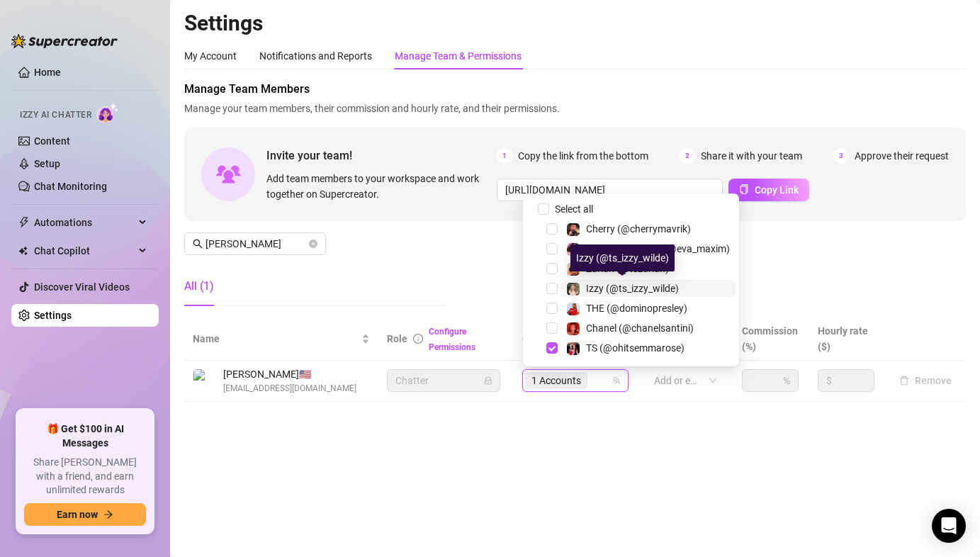  Describe the element at coordinates (200, 287) in the screenshot. I see `div: All (1)` at that location.